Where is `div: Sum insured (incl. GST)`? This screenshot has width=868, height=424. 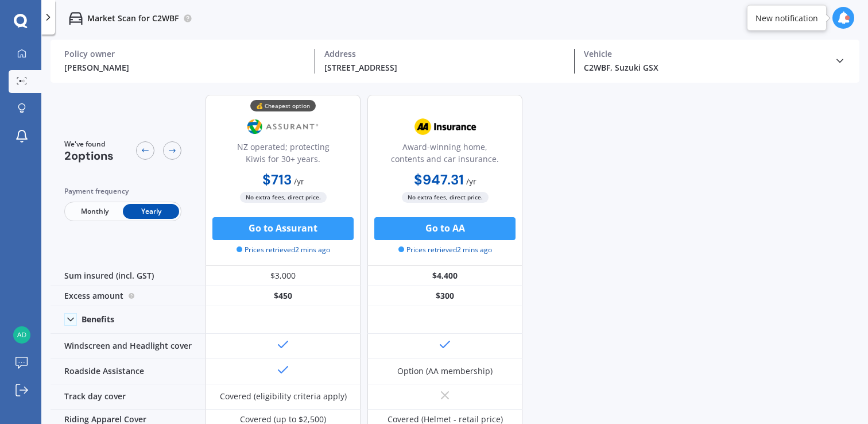
div: Sum insured (incl. GST) is located at coordinates (128, 276).